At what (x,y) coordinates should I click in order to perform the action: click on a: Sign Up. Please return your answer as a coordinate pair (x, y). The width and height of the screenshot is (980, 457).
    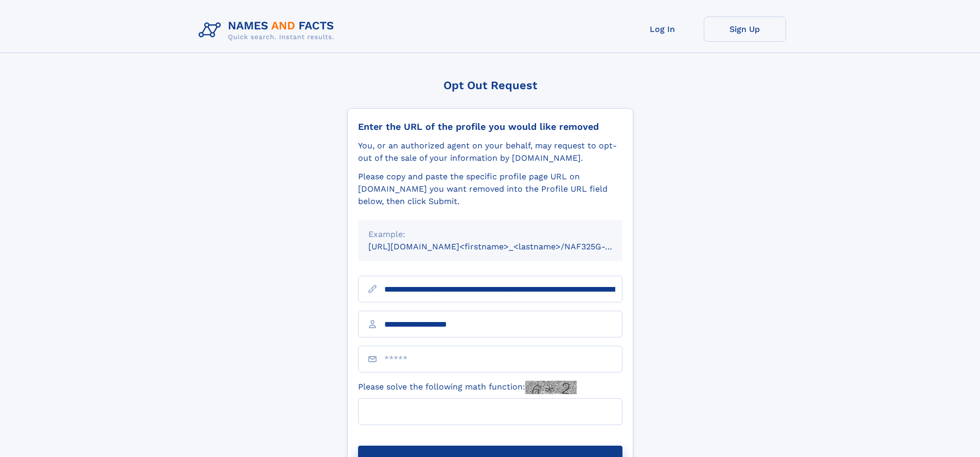
    Looking at the image, I should click on (745, 29).